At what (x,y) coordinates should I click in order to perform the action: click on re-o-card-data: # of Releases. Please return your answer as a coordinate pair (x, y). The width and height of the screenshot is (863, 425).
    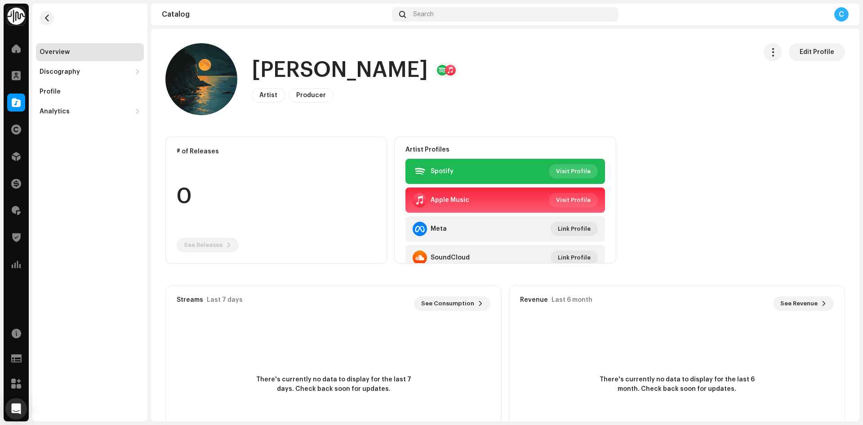
    Looking at the image, I should click on (276, 200).